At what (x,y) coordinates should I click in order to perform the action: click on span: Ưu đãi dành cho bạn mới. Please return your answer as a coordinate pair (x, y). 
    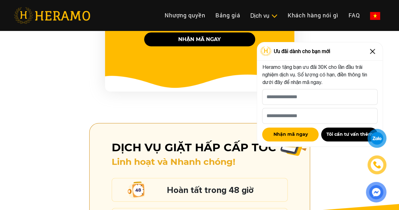
    Looking at the image, I should click on (301, 51).